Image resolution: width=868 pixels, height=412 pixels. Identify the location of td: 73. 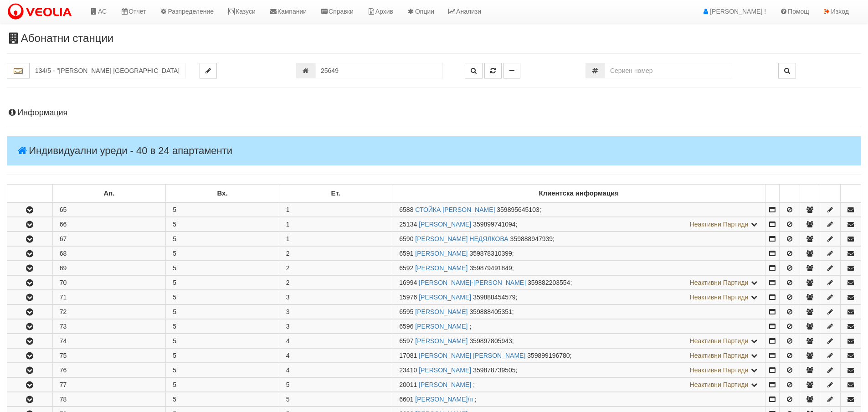
(109, 326).